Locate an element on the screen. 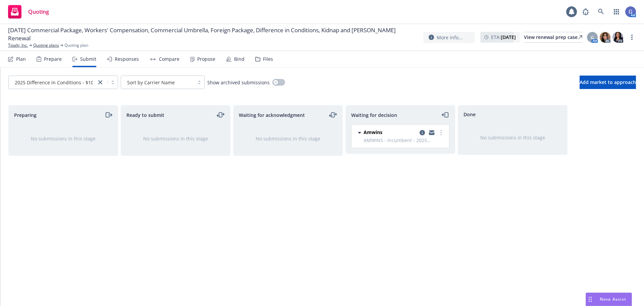 The width and height of the screenshot is (644, 306). span: Show archived submissions is located at coordinates (239, 82).